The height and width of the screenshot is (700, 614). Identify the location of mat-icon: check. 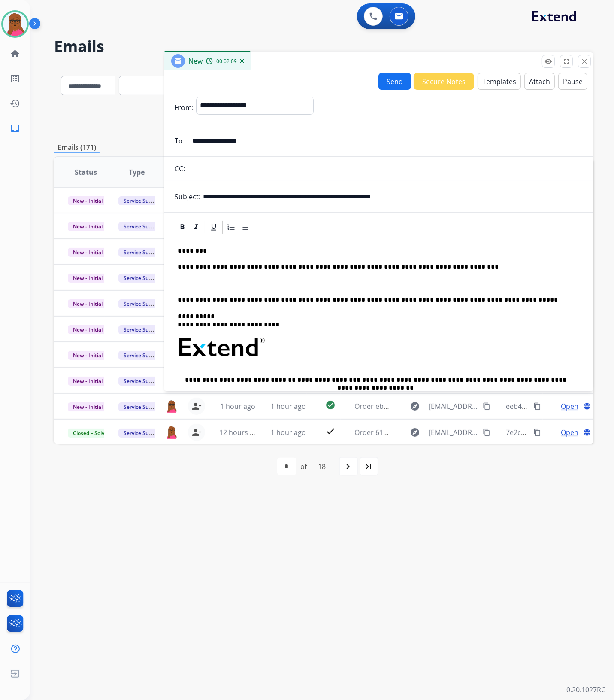
(331, 431).